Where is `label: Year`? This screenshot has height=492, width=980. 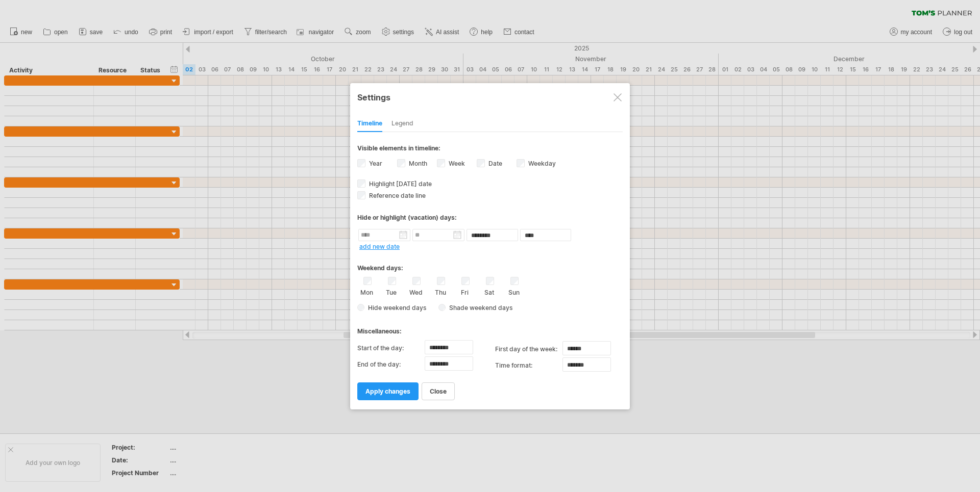
label: Year is located at coordinates (374, 163).